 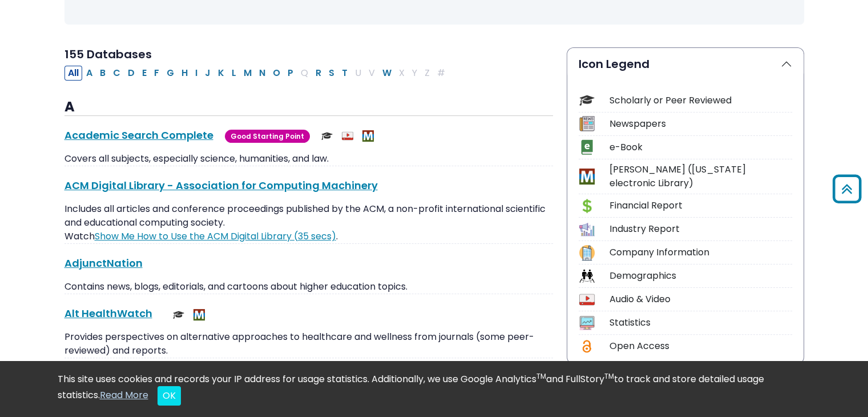 I want to click on img: Icon Financial Report, so click(x=587, y=206).